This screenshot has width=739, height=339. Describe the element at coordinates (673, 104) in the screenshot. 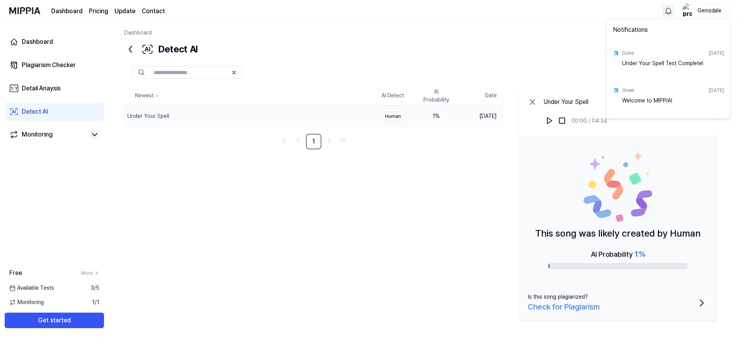

I see `div: Welcome to MIPPIA!` at that location.